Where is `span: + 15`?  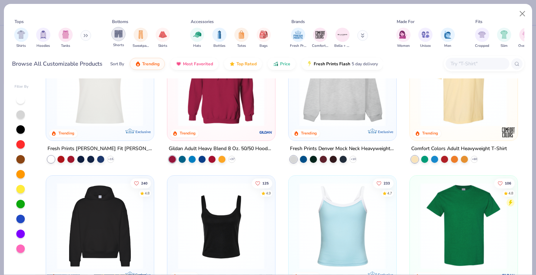
span: + 15 is located at coordinates (111, 159).